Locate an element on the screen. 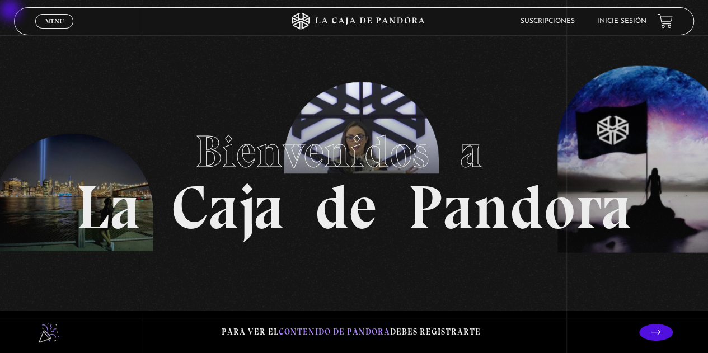 This screenshot has height=353, width=708. p: Para ver el debes registrarte is located at coordinates (351, 332).